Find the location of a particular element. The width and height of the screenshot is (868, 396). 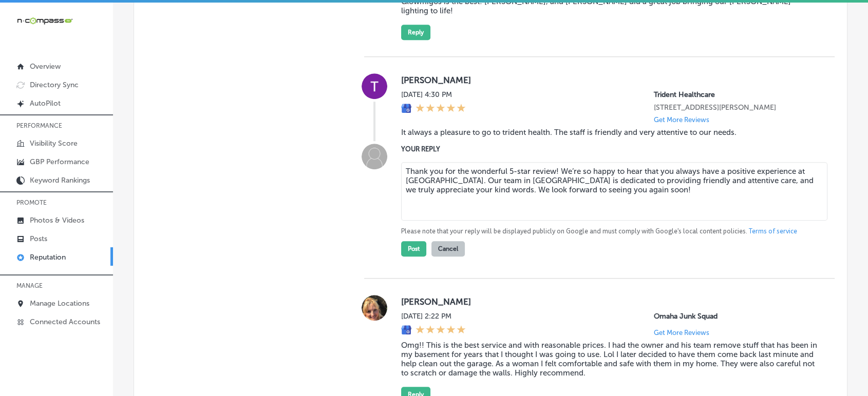

blockquote: Omg!! This is the best service and with reasonable prices. I had the owner and his team remove st... is located at coordinates (610, 360).